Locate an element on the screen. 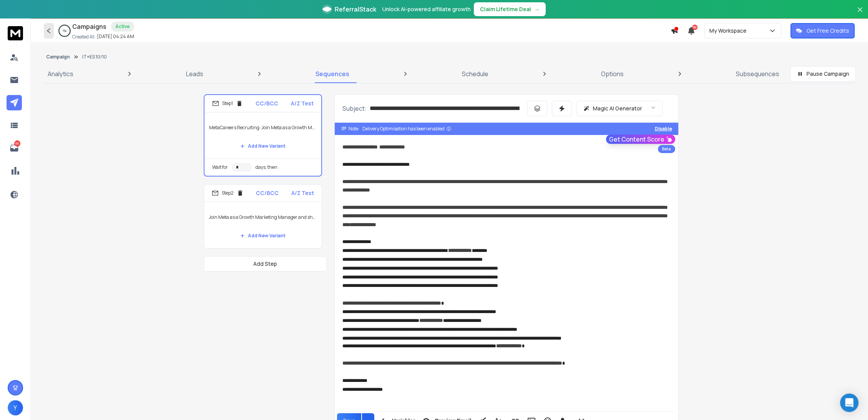 Image resolution: width=868 pixels, height=420 pixels. p: Created At: is located at coordinates (84, 37).